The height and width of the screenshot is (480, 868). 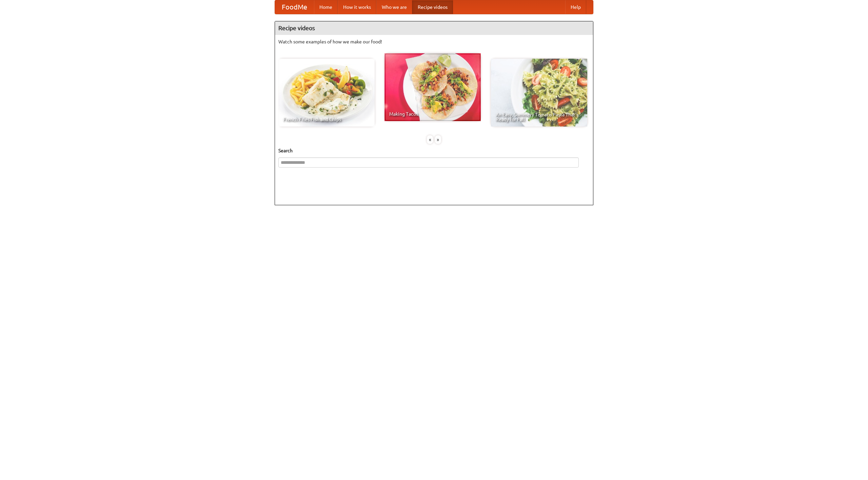 I want to click on span: Making Tacos, so click(x=433, y=114).